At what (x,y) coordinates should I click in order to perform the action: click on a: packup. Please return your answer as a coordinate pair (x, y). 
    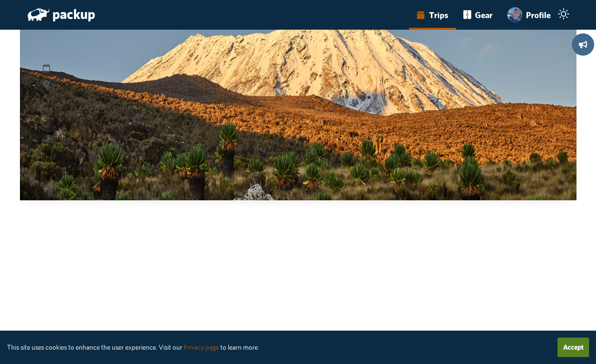
    Looking at the image, I should click on (61, 16).